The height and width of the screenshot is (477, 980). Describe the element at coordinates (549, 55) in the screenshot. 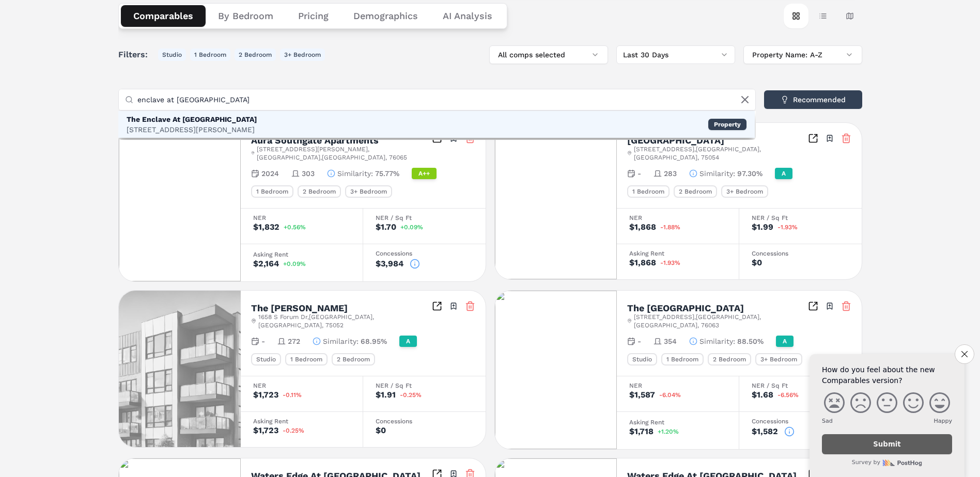

I see `button: All comps selected` at that location.